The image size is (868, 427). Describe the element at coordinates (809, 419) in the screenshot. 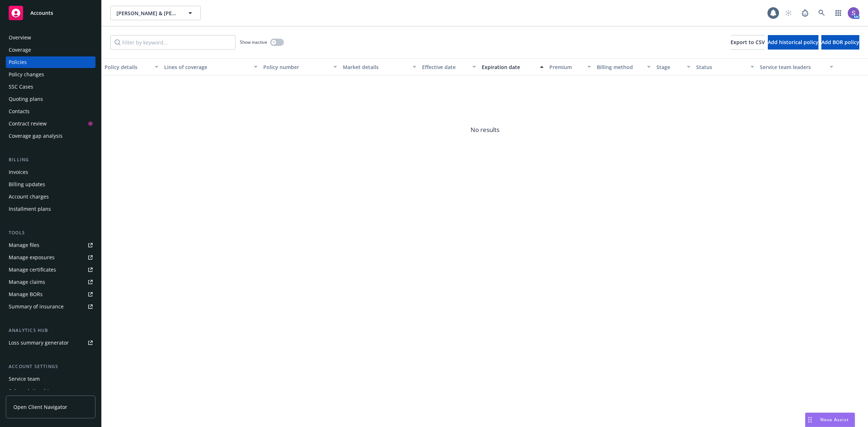

I see `div: Drag to move` at that location.